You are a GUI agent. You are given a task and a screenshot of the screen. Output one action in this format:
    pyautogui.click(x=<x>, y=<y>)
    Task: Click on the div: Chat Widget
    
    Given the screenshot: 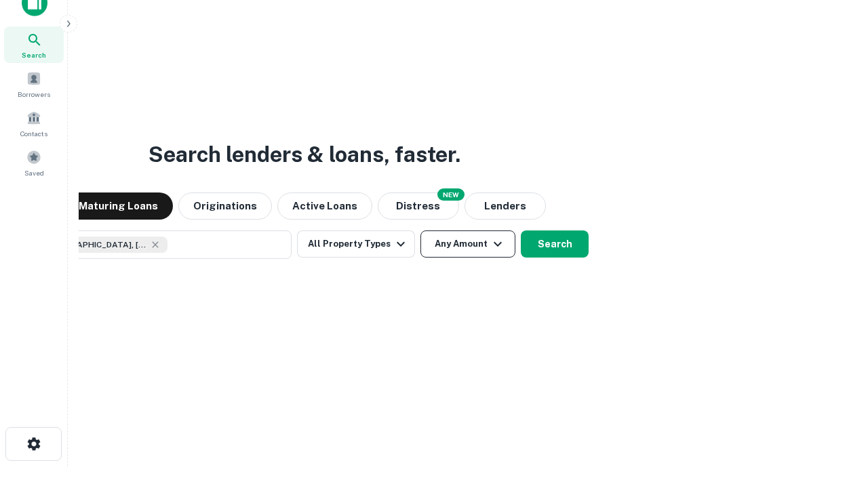 What is the action you would take?
    pyautogui.click(x=835, y=412)
    